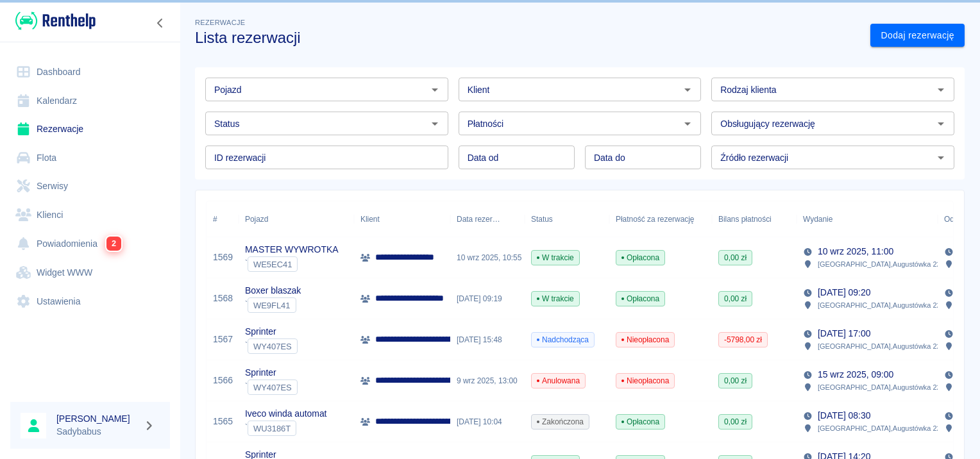  Describe the element at coordinates (856, 251) in the screenshot. I see `p: 10 wrz 2025, 11:00` at that location.